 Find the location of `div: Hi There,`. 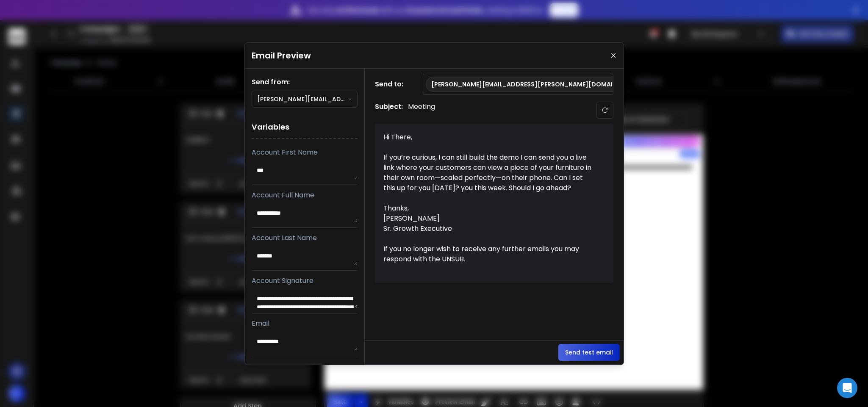

div: Hi There, is located at coordinates (489, 137).